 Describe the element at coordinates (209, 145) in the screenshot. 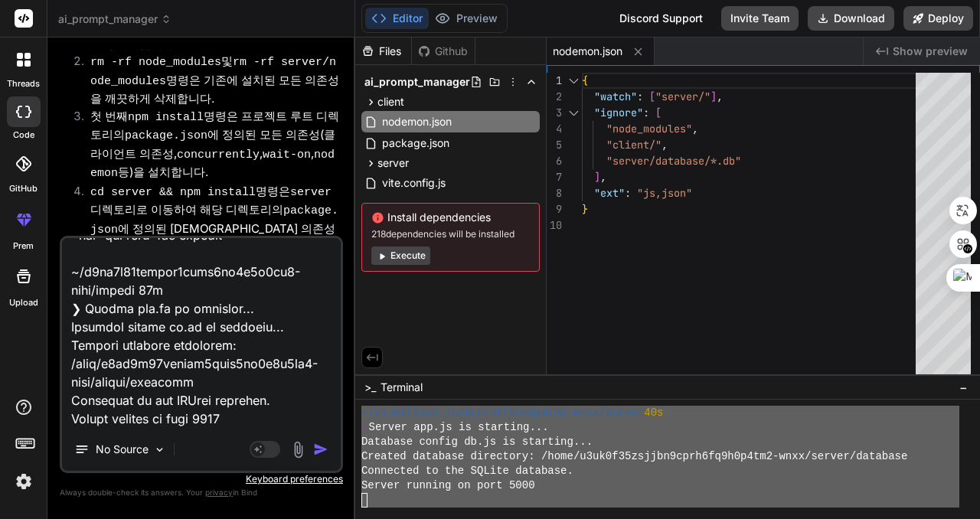

I see `li: 첫 번째 명령은 프로젝트 루트 디렉토리의 에 정의된 모든 의존성(클라이언트 의존성, , , 등)을 설치합니다.` at that location.